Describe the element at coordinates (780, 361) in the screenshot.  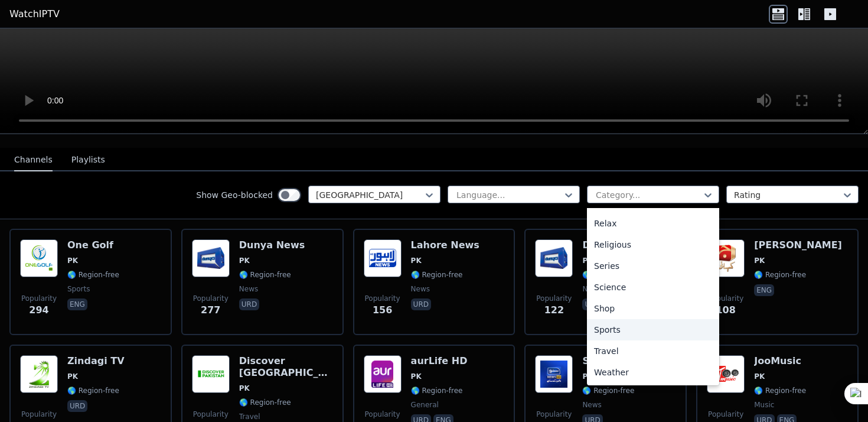
I see `h6: JooMusic` at that location.